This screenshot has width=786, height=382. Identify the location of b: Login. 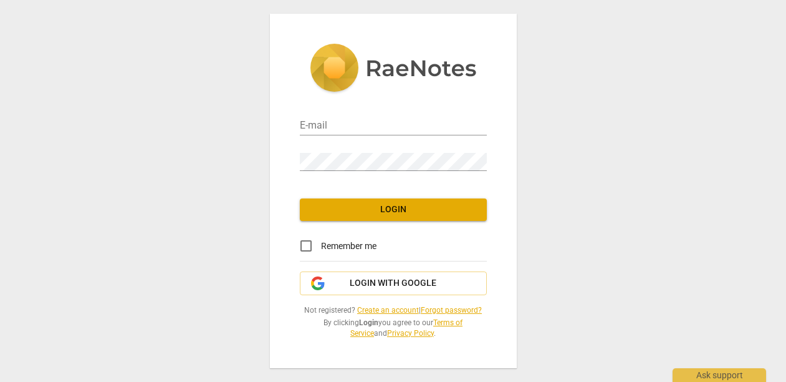
(368, 322).